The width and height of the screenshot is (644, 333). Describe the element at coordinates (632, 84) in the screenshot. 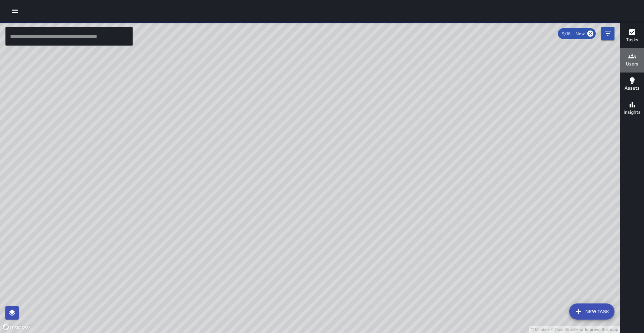

I see `button: Assets` at that location.